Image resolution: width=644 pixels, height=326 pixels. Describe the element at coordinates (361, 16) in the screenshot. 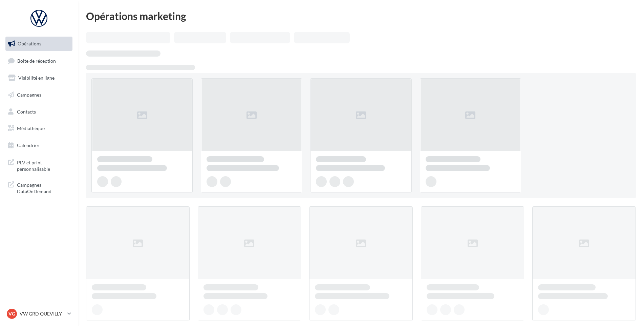

I see `div: Opérations marketing` at that location.